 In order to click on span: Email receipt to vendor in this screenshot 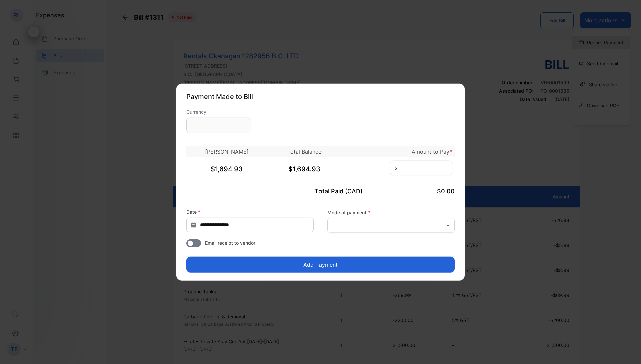, I will do `click(230, 243)`.